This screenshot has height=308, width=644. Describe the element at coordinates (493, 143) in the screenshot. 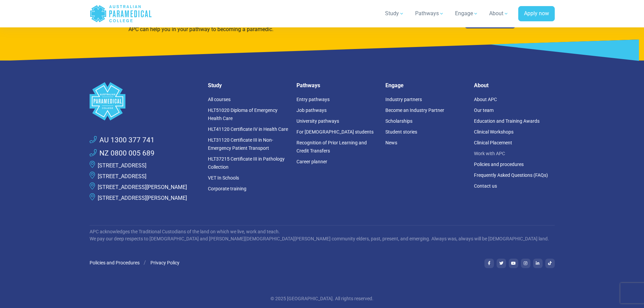

I see `a: Clinical Placement` at that location.